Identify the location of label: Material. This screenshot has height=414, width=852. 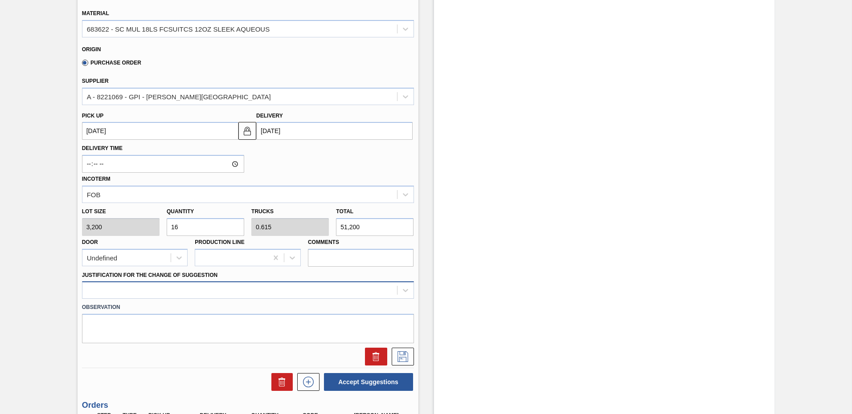
(95, 13).